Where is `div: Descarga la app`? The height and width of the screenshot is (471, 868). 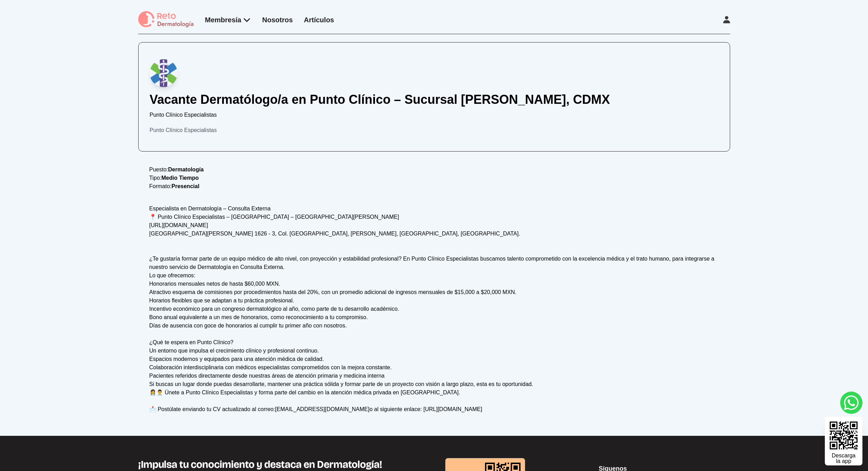 div: Descarga la app is located at coordinates (844, 458).